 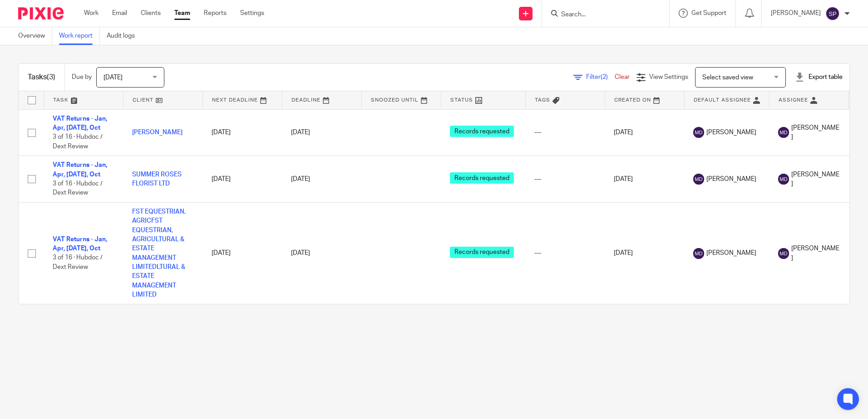 What do you see at coordinates (150, 13) in the screenshot?
I see `a: Clients` at bounding box center [150, 13].